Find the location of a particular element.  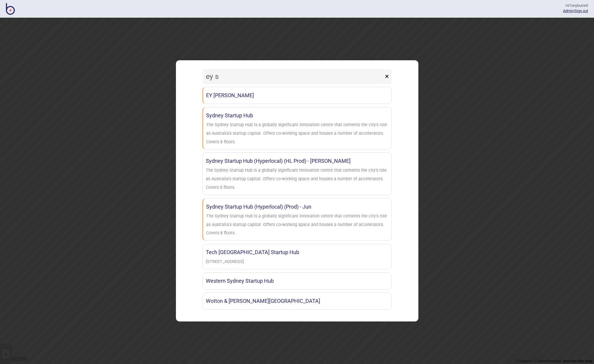

input: Search locations by tag + name is located at coordinates (293, 76).